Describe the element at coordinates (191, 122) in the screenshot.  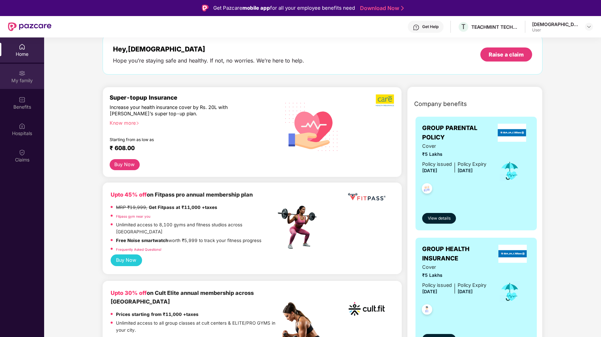
I see `div: Know more` at that location.